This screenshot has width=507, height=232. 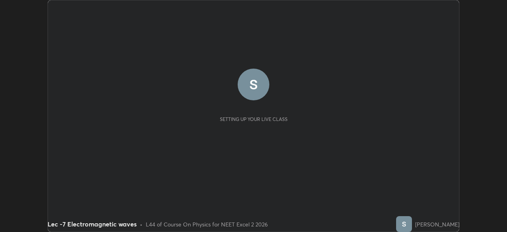 I want to click on div: Setting up your live class, so click(x=254, y=119).